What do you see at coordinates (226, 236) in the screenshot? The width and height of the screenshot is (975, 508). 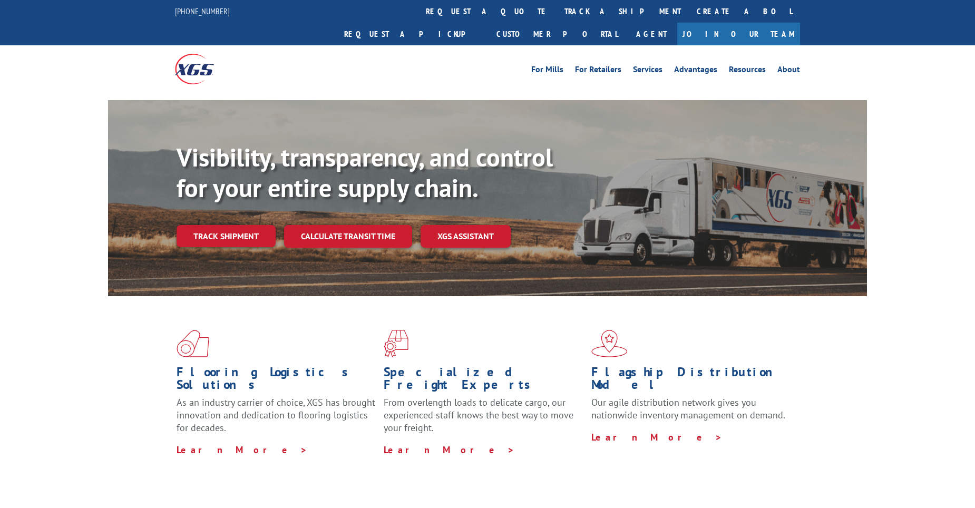 I see `a: Track shipment` at bounding box center [226, 236].